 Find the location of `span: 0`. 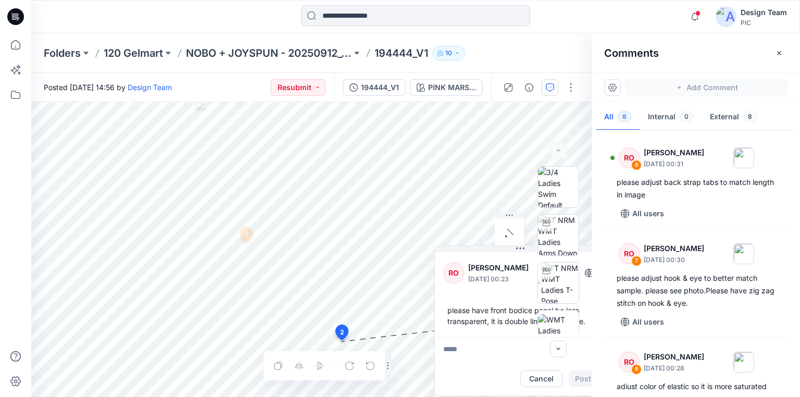

span: 0 is located at coordinates (686, 117).